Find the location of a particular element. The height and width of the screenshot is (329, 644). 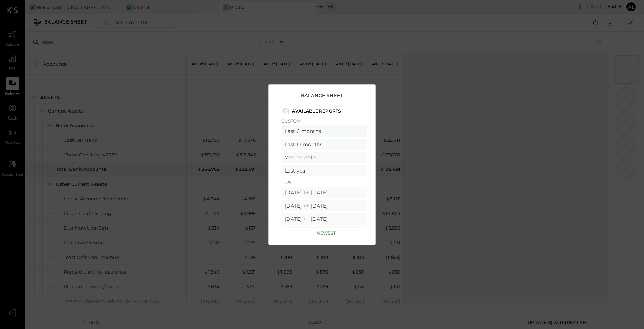

div: Last 6 months is located at coordinates (324, 131).